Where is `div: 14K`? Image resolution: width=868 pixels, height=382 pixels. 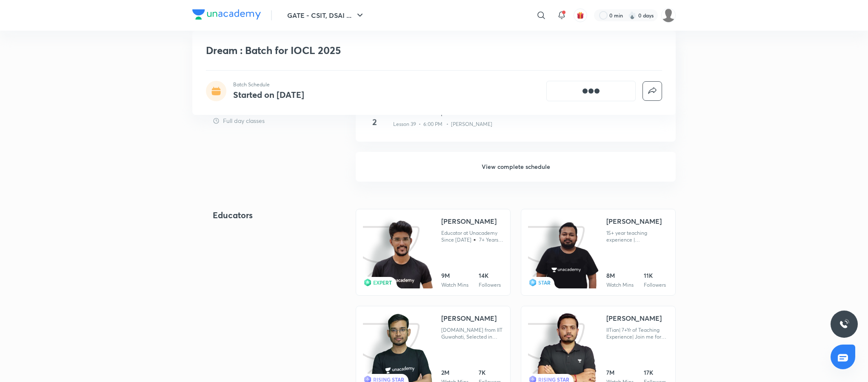 div: 14K is located at coordinates (490, 276).